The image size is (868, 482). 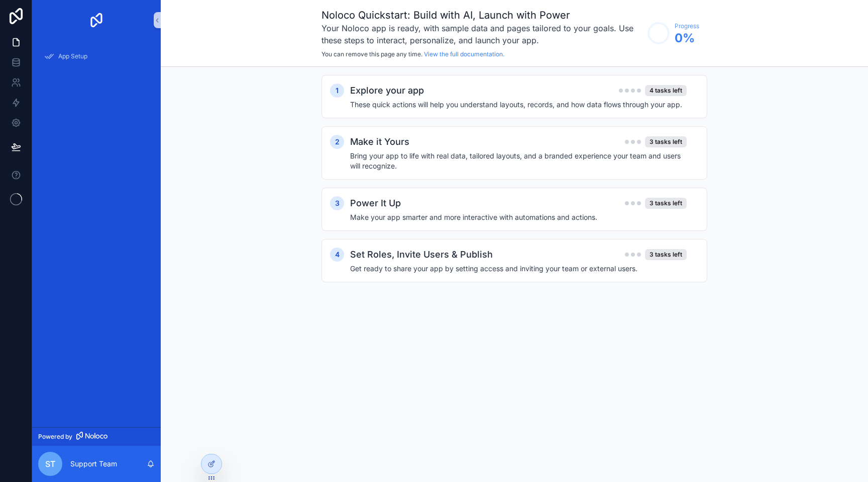 I want to click on h4: Make your app smarter and more interactive with automations and actions., so click(x=518, y=217).